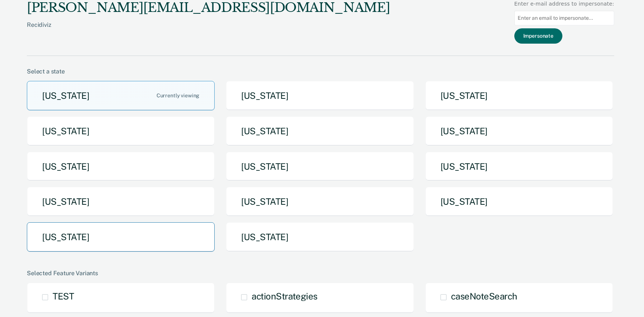 The image size is (644, 317). I want to click on button: Impersonate, so click(538, 36).